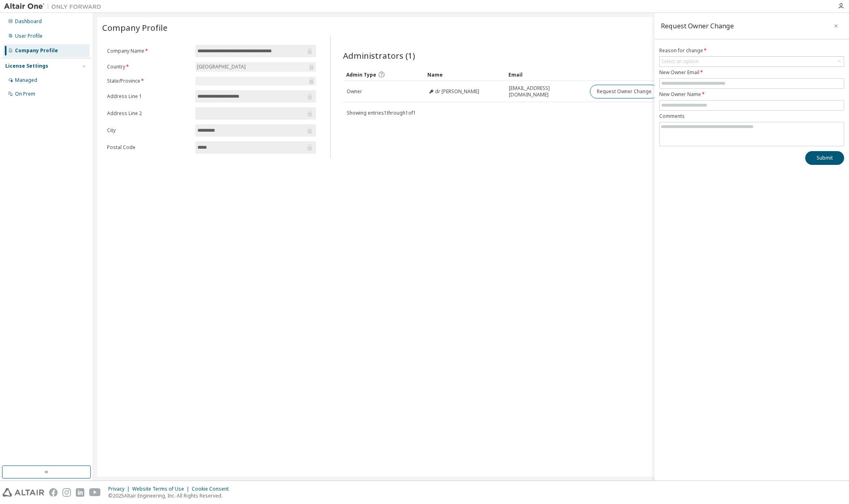 The image size is (849, 504). Describe the element at coordinates (149, 67) in the screenshot. I see `label: Country` at that location.